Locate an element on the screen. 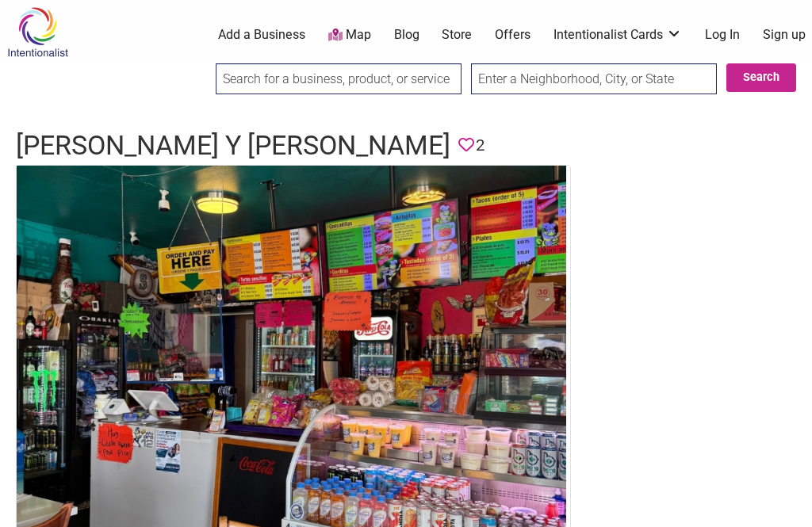  a: Map is located at coordinates (350, 35).